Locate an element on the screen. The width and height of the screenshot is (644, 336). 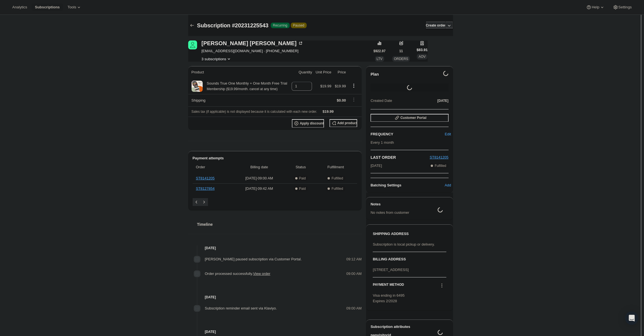
span: Tools is located at coordinates (71, 7).